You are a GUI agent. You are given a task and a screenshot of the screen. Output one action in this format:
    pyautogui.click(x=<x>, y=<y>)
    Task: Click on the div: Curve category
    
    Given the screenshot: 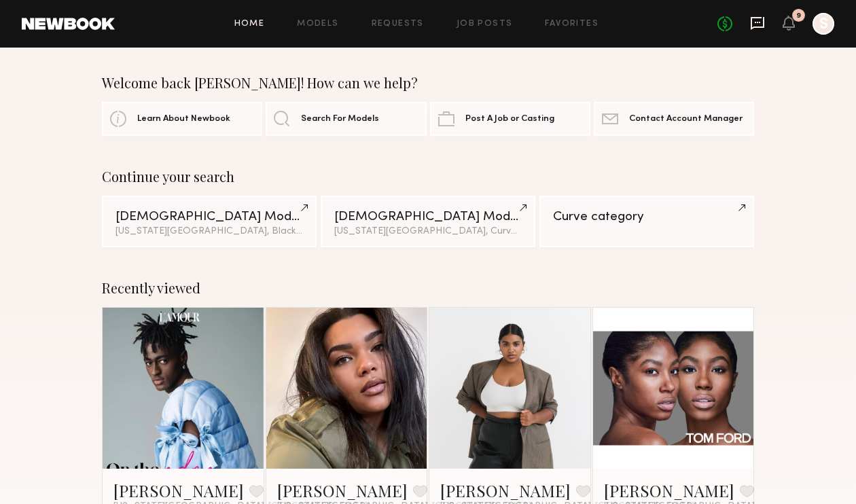 What is the action you would take?
    pyautogui.click(x=646, y=217)
    